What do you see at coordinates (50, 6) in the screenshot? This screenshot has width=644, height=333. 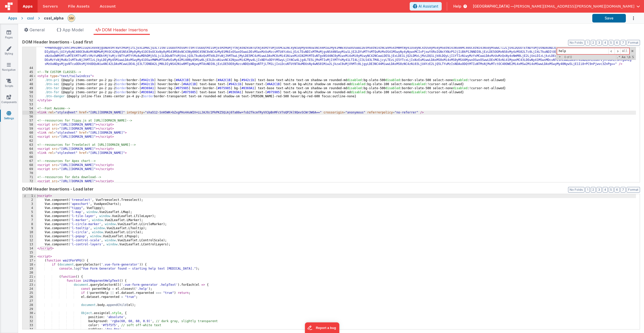 I see `span: Servers` at bounding box center [50, 6].